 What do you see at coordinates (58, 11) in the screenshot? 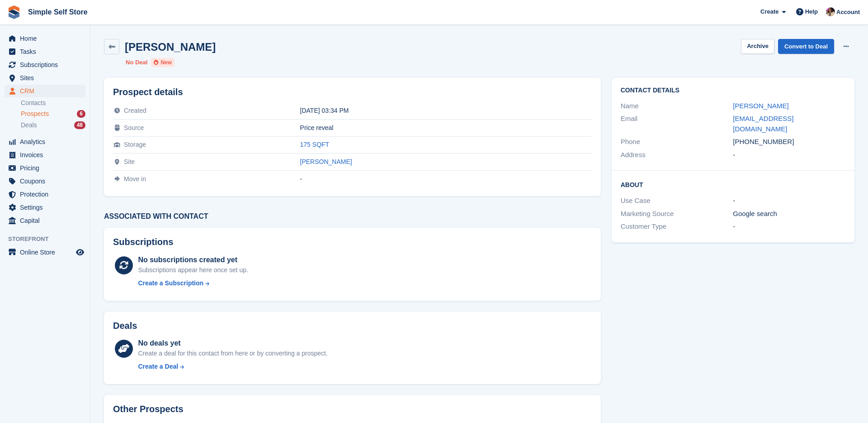
I see `a: Simple Self Store` at bounding box center [58, 11].